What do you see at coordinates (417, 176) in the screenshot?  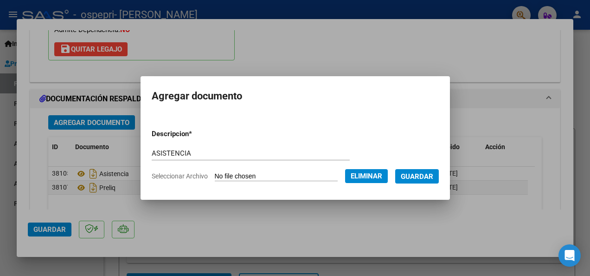 I see `button: Guardar` at bounding box center [417, 176].